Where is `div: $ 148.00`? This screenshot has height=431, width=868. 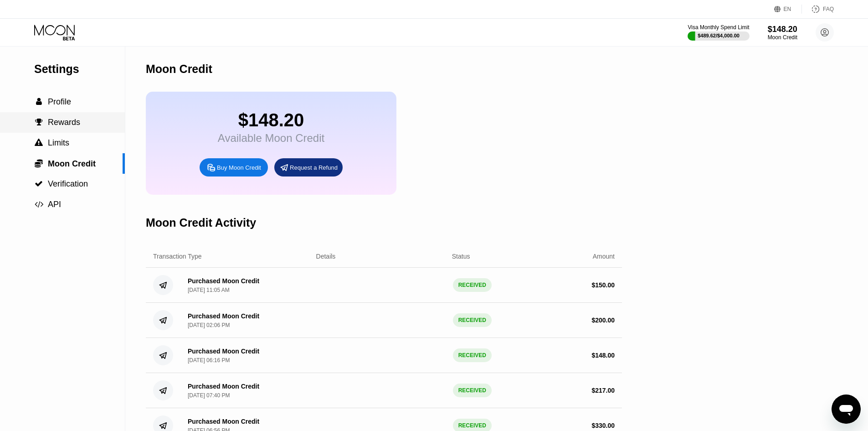 div: $ 148.00 is located at coordinates (603, 355).